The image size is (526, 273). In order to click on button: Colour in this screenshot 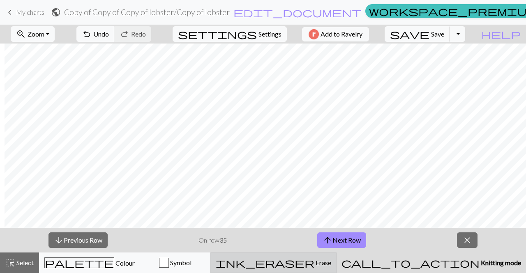, I will do `click(90, 263)`.